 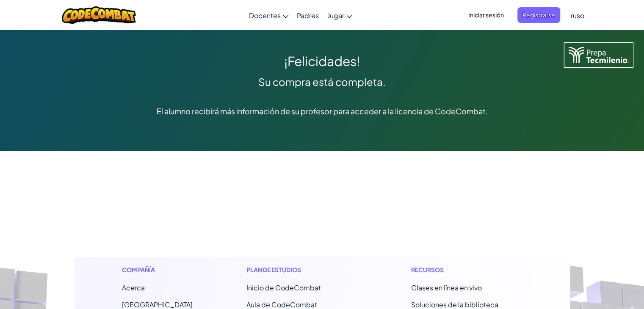 I want to click on a: Jugar, so click(x=339, y=15).